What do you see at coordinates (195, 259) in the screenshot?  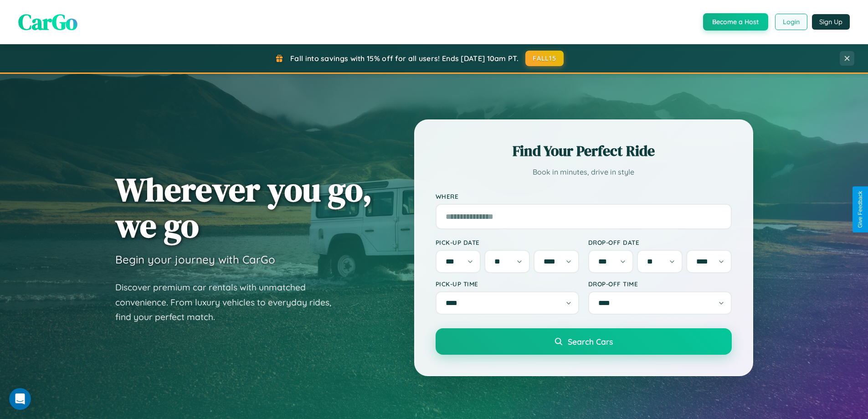 I see `h3: Begin your journey with CarGo` at bounding box center [195, 259].